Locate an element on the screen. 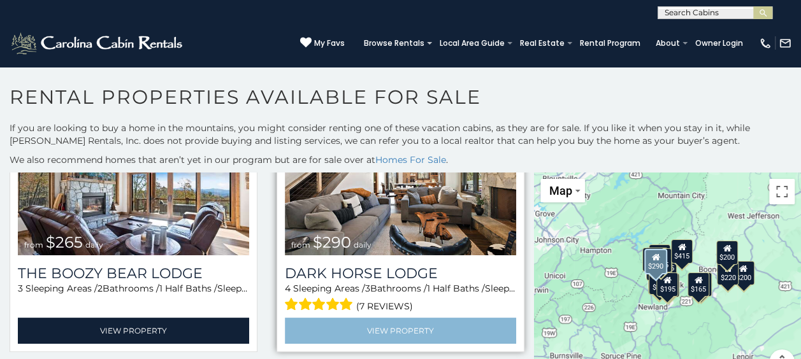 The width and height of the screenshot is (801, 359). img: Dark Horse Lodge is located at coordinates (400, 178).